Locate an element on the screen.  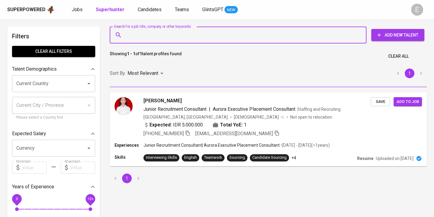
span: Junior Recruitment Consultant is located at coordinates (175, 109).